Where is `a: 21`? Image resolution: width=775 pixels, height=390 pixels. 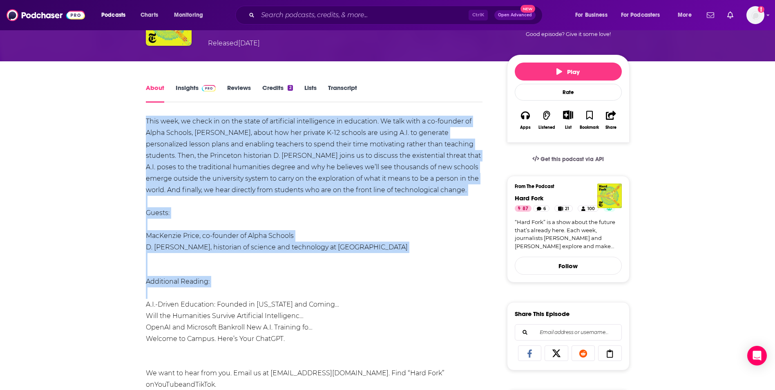 a: 21 is located at coordinates (563, 208).